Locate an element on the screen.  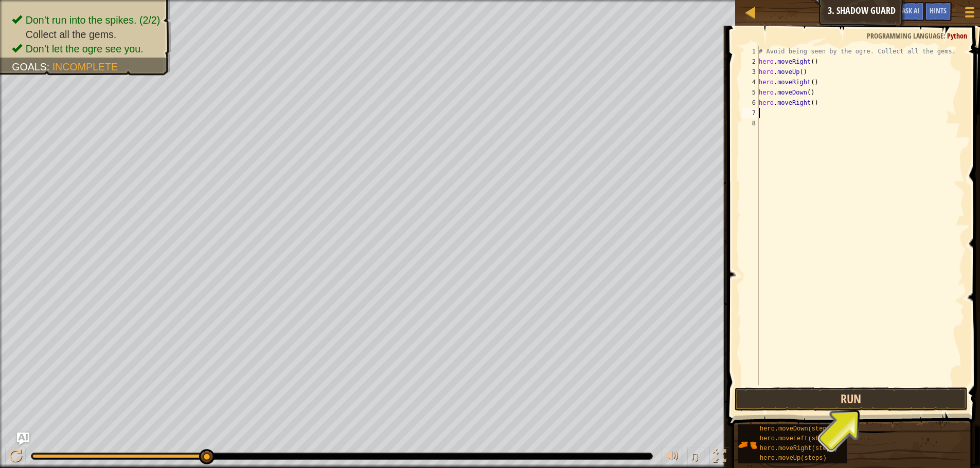
span: hero.moveRight(steps) is located at coordinates (798, 449).